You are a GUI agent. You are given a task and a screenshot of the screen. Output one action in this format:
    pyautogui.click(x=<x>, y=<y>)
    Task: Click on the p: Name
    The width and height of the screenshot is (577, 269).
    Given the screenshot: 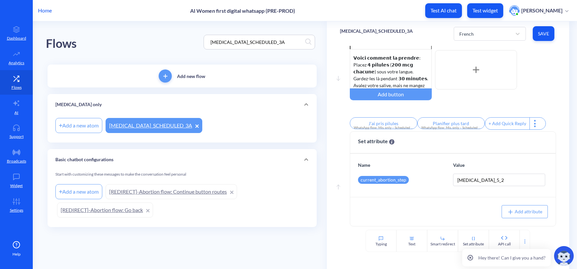 What is the action you would take?
    pyautogui.click(x=404, y=165)
    